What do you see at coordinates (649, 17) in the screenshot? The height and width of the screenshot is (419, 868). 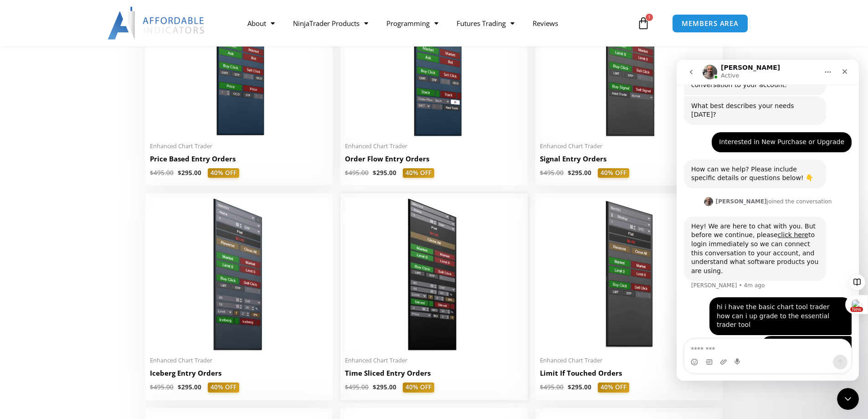 I see `span: 1` at bounding box center [649, 17].